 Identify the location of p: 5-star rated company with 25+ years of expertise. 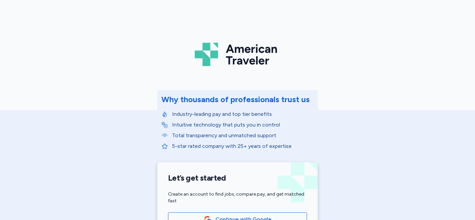
(243, 146).